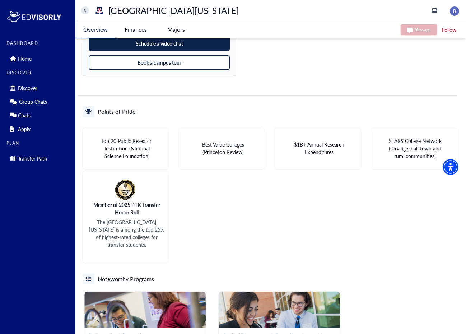 The width and height of the screenshot is (466, 334). What do you see at coordinates (38, 88) in the screenshot?
I see `div: Discover` at bounding box center [38, 88].